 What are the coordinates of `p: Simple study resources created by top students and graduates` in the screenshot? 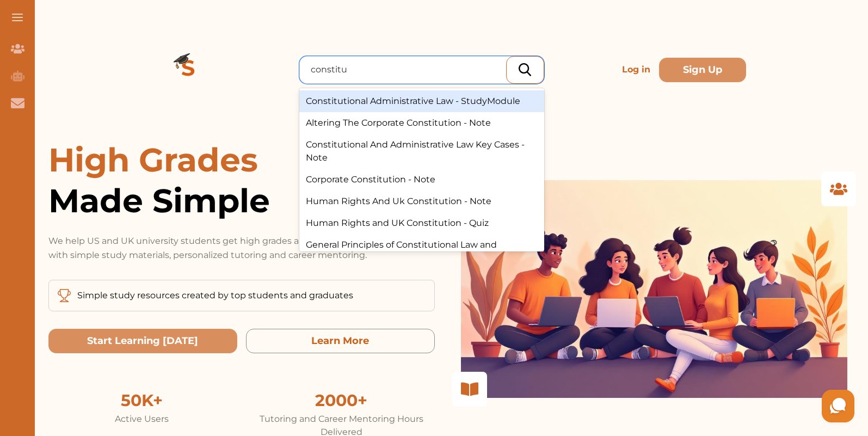 It's located at (215, 295).